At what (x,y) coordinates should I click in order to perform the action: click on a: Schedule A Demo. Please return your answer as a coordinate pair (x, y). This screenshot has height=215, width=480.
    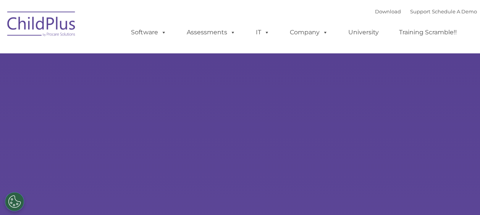
    Looking at the image, I should click on (454, 11).